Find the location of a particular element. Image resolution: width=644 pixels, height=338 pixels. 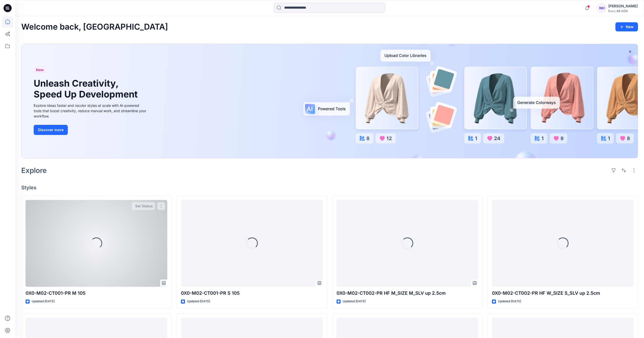

button: Discover more is located at coordinates (51, 130).